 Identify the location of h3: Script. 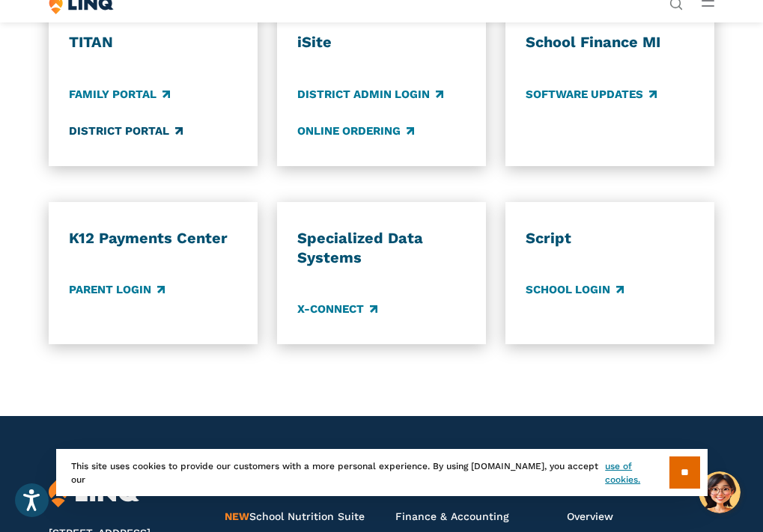
(610, 238).